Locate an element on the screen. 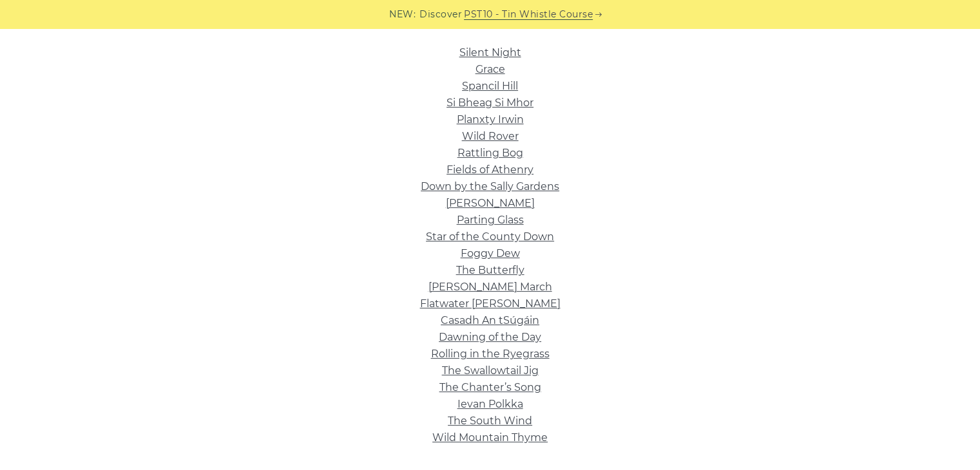 The image size is (980, 470). a: Rattling Bog is located at coordinates (490, 153).